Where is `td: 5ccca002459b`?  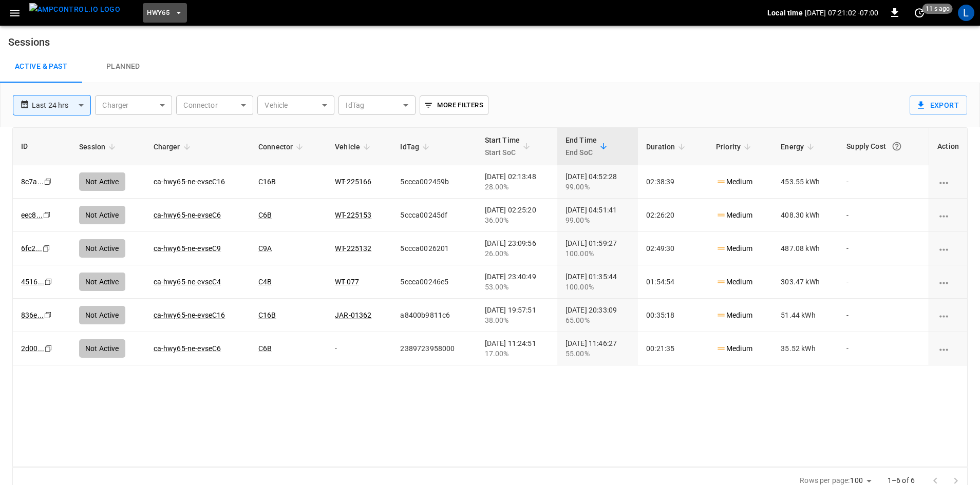 td: 5ccca002459b is located at coordinates (434, 182).